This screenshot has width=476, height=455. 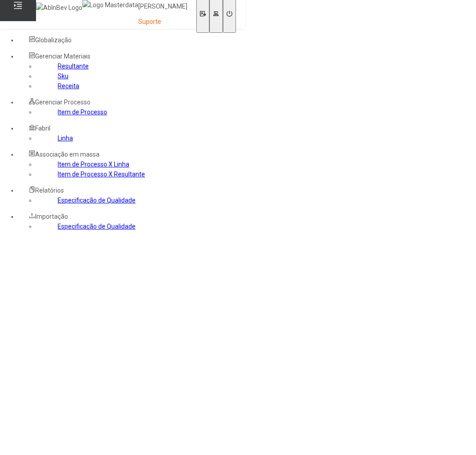 What do you see at coordinates (82, 112) in the screenshot?
I see `a: Item de Processo` at bounding box center [82, 112].